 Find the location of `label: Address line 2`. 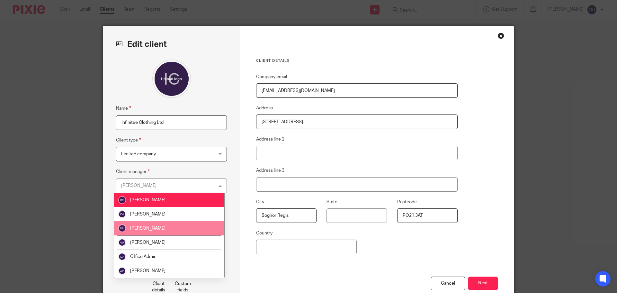

label: Address line 2 is located at coordinates (270, 139).